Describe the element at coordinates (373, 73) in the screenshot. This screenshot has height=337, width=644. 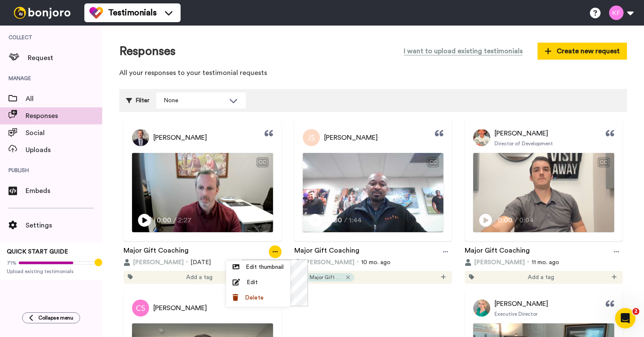
I see `p: All your responses to your testimonial requests` at that location.